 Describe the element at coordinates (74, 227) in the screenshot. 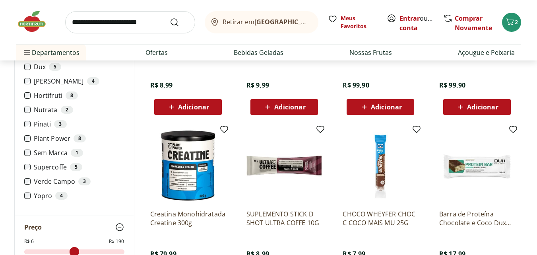

I see `button: Preço` at that location.